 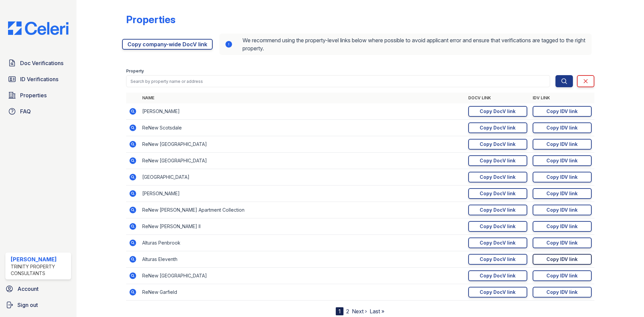 I want to click on label: Property, so click(x=134, y=71).